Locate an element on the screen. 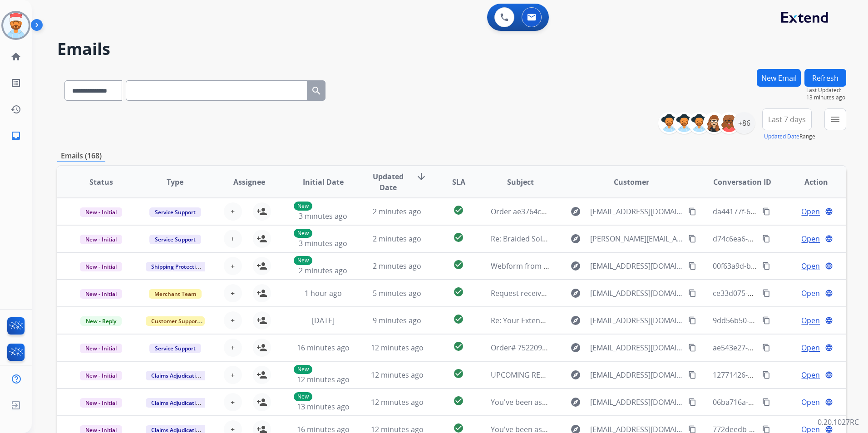  span: 12771426-b74b-42dc-832d-bf80a117909f is located at coordinates (781, 375).